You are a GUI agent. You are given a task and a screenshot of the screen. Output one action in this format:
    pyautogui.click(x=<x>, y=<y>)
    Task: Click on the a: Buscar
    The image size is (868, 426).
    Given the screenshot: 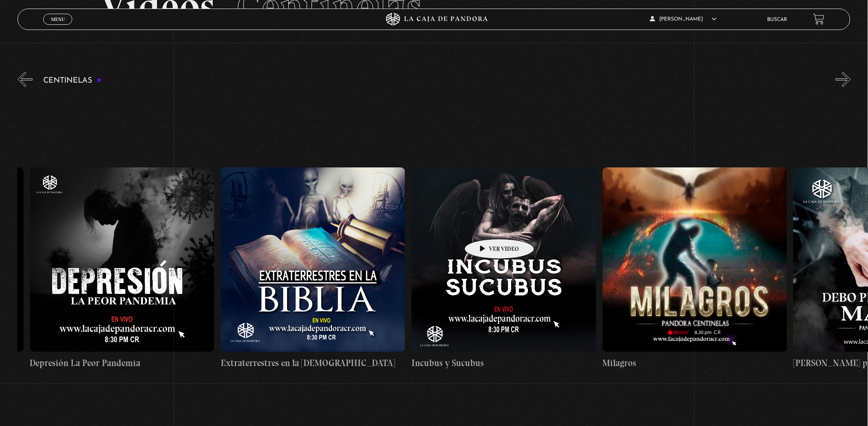 What is the action you would take?
    pyautogui.click(x=778, y=20)
    